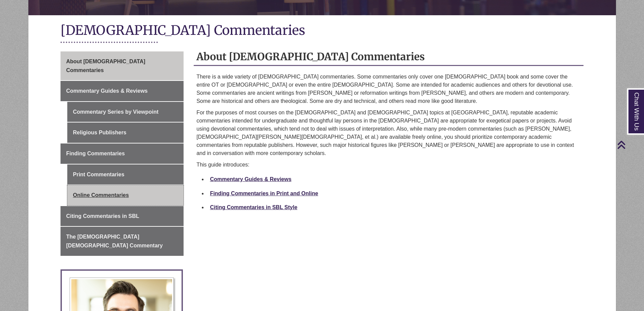 This screenshot has height=311, width=644. What do you see at coordinates (630, 145) in the screenshot?
I see `a: Back to Top` at bounding box center [630, 145].